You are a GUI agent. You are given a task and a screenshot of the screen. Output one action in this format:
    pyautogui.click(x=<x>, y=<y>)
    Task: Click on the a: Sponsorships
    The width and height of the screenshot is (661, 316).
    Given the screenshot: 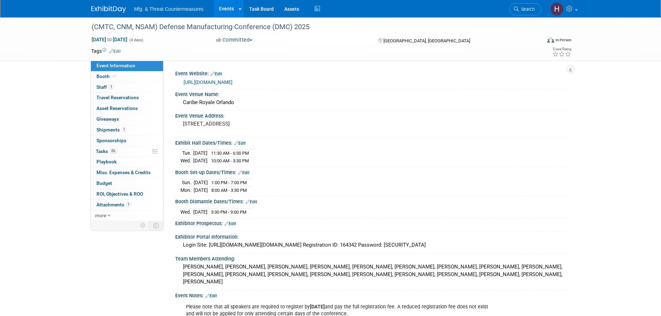 What is the action you would take?
    pyautogui.click(x=127, y=141)
    